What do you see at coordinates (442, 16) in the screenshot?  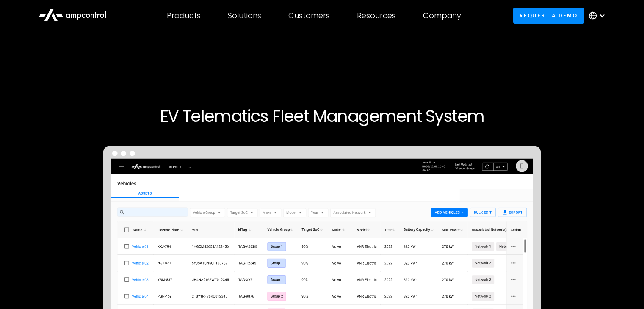 I see `div: Company` at bounding box center [442, 16].